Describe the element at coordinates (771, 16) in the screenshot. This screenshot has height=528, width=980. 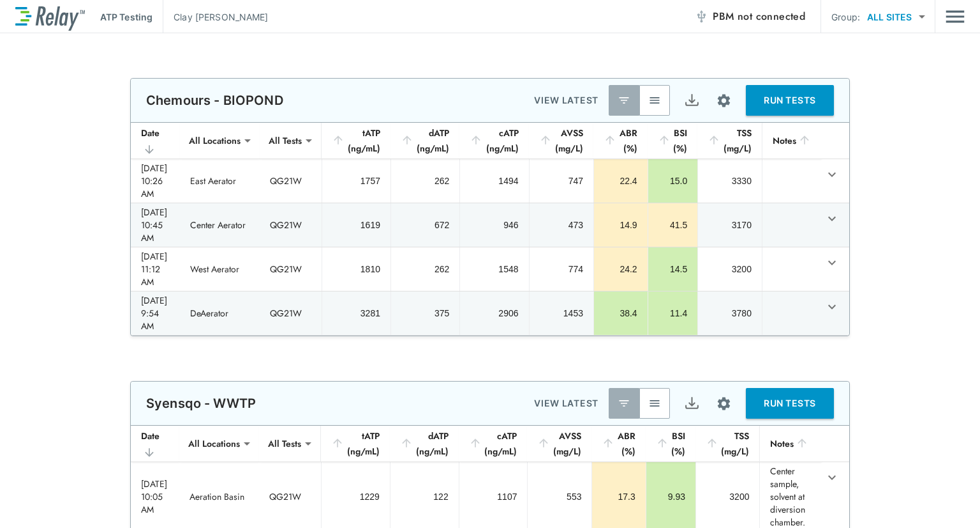
I see `span: not connected` at that location.